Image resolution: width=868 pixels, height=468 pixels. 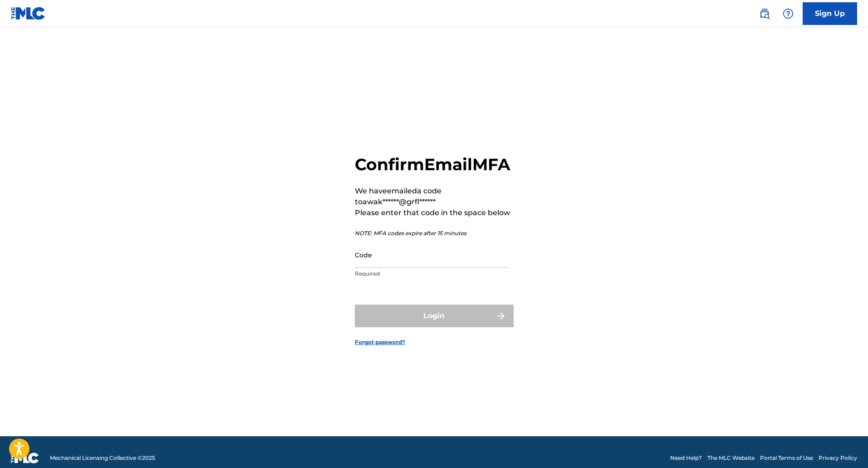 I want to click on img: MLC Logo, so click(x=28, y=13).